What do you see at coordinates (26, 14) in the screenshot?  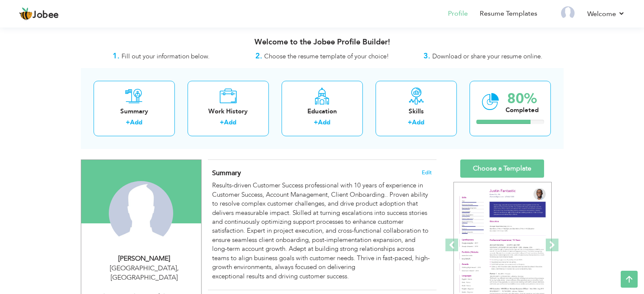 I see `img: jobee.io` at bounding box center [26, 14].